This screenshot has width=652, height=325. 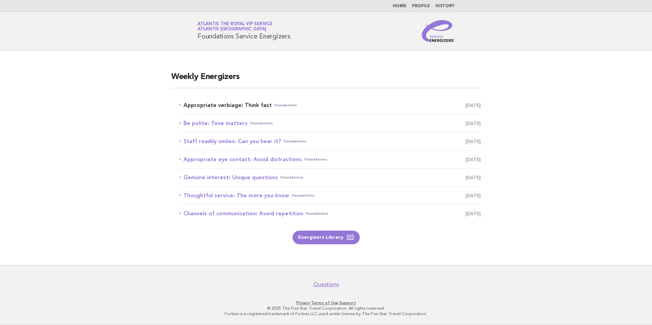 What do you see at coordinates (326, 309) in the screenshot?
I see `p: © 2025 The Five Star Travel Corporation. All rights reserved.` at bounding box center [326, 309].